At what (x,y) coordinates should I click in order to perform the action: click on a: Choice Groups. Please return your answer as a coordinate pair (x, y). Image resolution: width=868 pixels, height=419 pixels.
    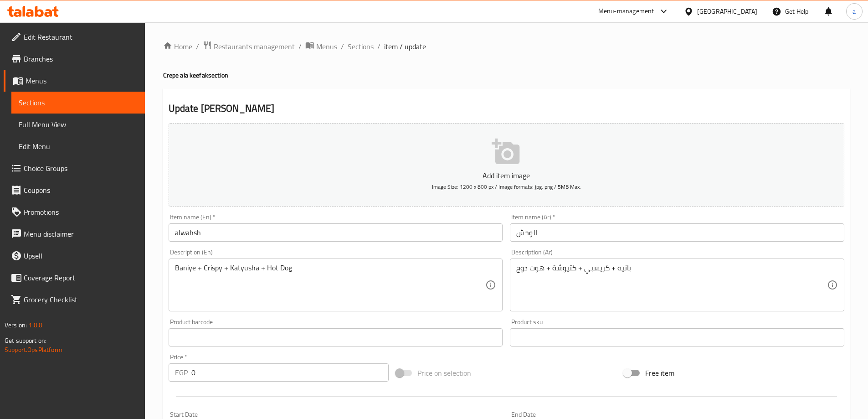
    Looking at the image, I should click on (74, 168).